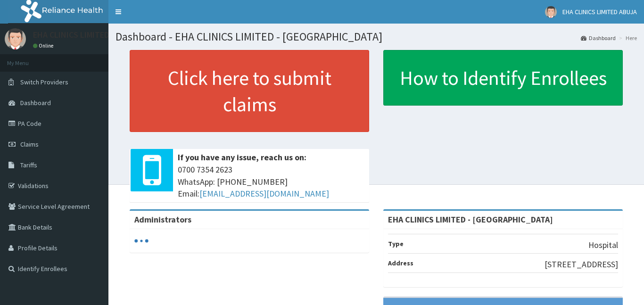 The width and height of the screenshot is (644, 305). What do you see at coordinates (599, 38) in the screenshot?
I see `a: Dashboard` at bounding box center [599, 38].